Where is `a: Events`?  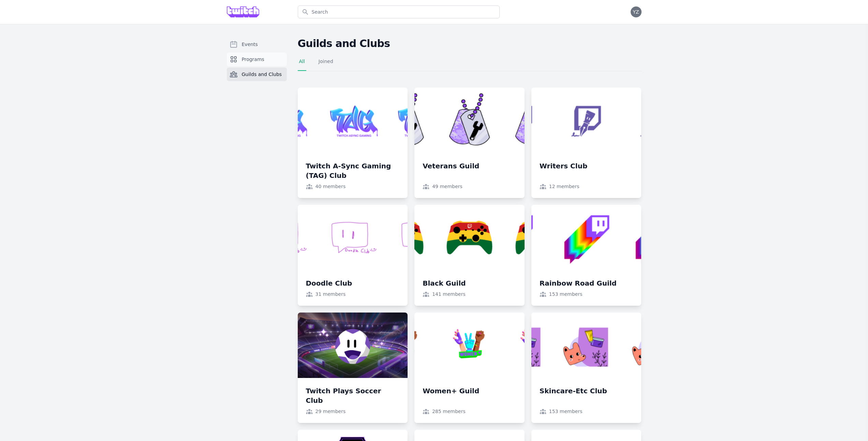
a: Events is located at coordinates (257, 45).